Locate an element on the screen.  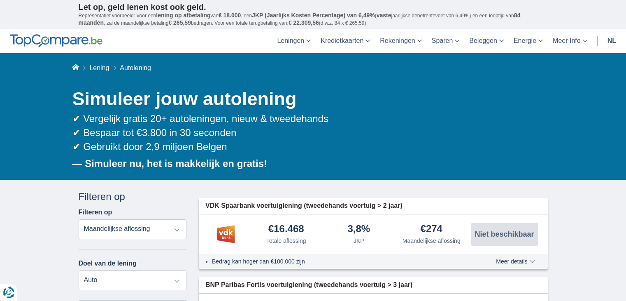
div: Maandelijkse aflossing is located at coordinates (432, 241).